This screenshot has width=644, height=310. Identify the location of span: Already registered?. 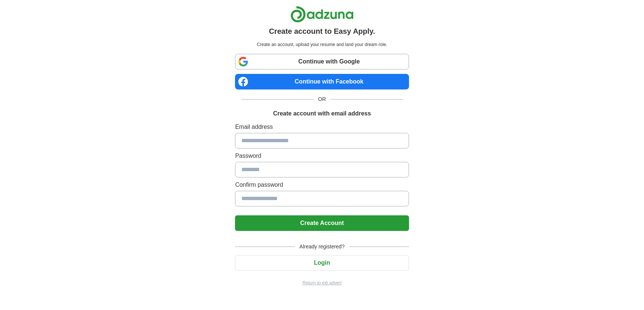
(321, 247).